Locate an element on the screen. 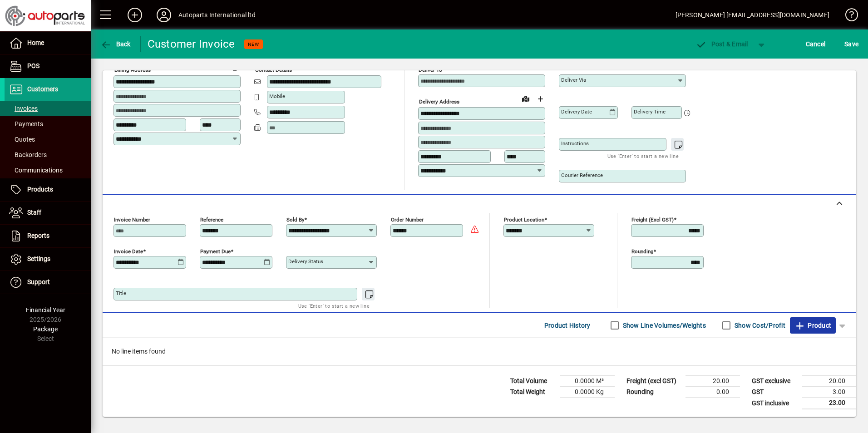  button: Choose address is located at coordinates (541, 99).